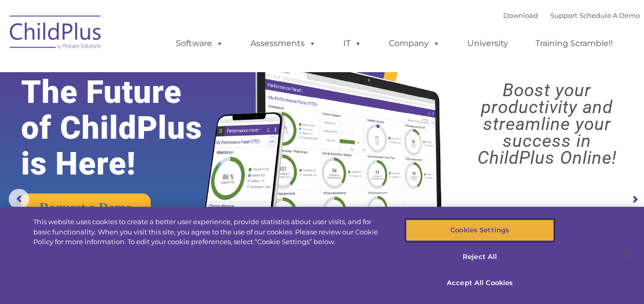 The image size is (644, 304). Describe the element at coordinates (479, 230) in the screenshot. I see `button: Cookies Settings` at that location.